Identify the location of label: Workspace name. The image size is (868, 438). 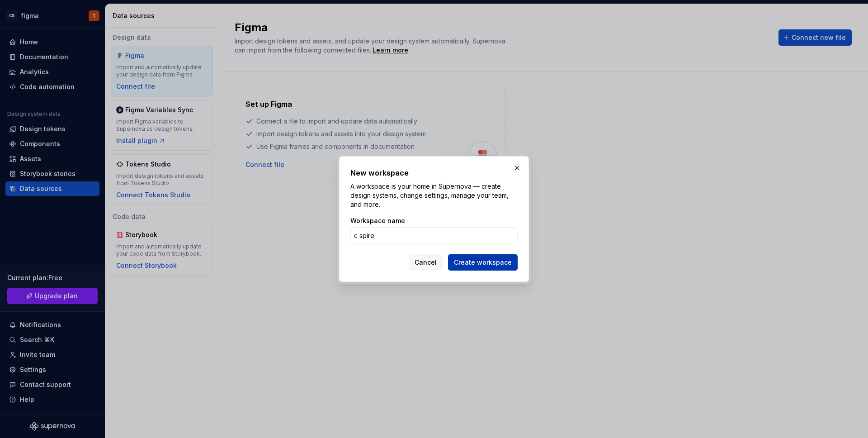
(377, 221).